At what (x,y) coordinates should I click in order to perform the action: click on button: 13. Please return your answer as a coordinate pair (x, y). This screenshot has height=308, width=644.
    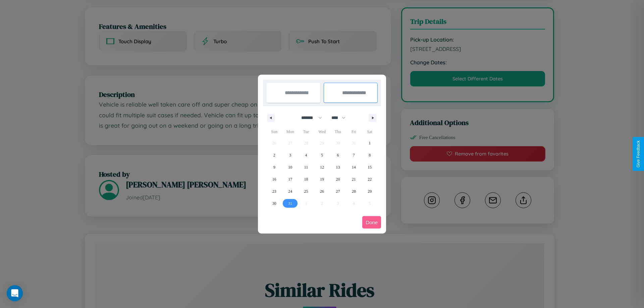
    Looking at the image, I should click on (338, 167).